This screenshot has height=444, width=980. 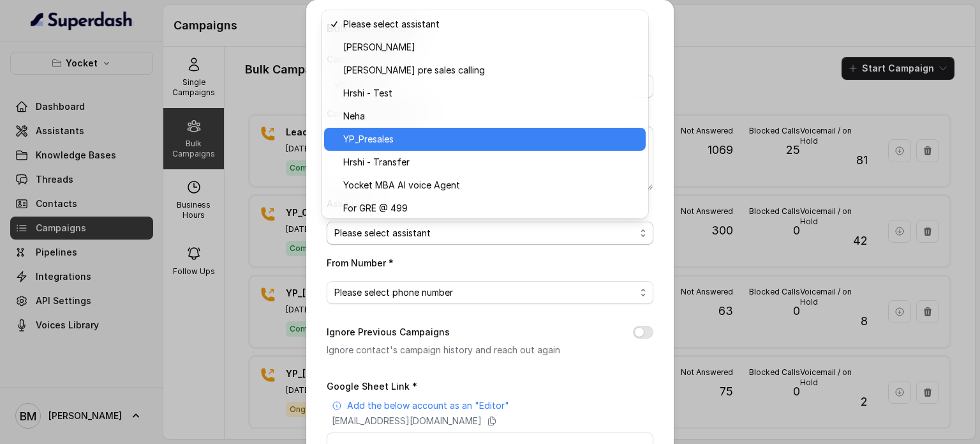 What do you see at coordinates (491, 93) in the screenshot?
I see `span: Hrshi - Test` at bounding box center [491, 93].